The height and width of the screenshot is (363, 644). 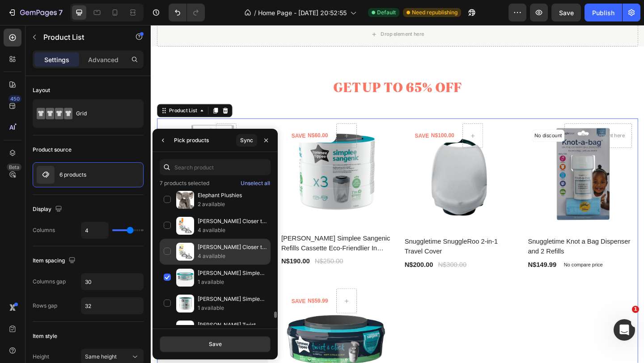 What do you see at coordinates (425, 260) in the screenshot?
I see `div: N$149.99` at bounding box center [425, 260].